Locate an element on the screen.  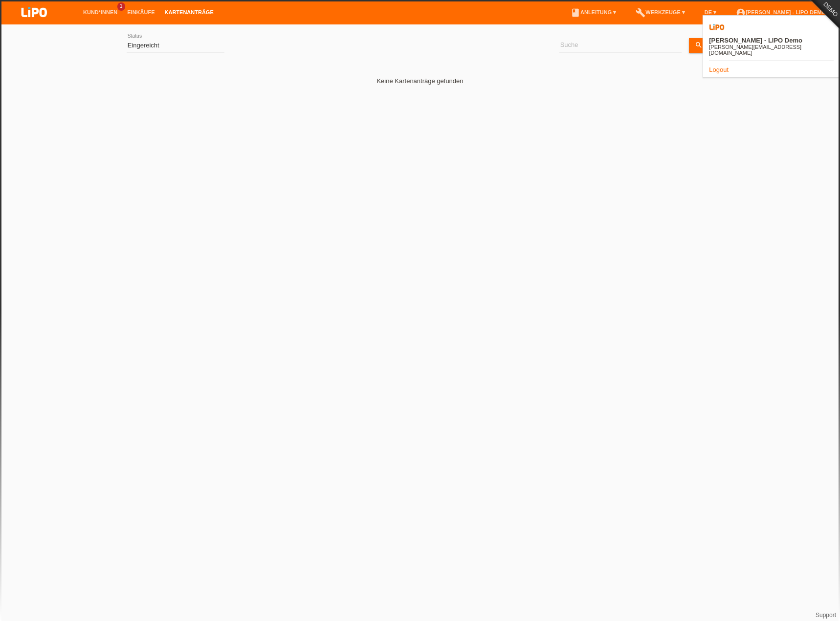
a: buildWerkzeuge ▾ is located at coordinates (660, 12).